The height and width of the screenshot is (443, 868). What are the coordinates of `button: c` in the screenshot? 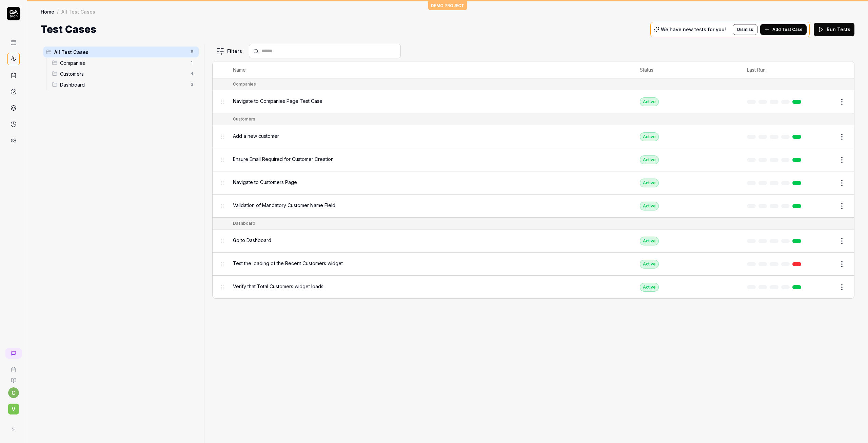 It's located at (13, 393).